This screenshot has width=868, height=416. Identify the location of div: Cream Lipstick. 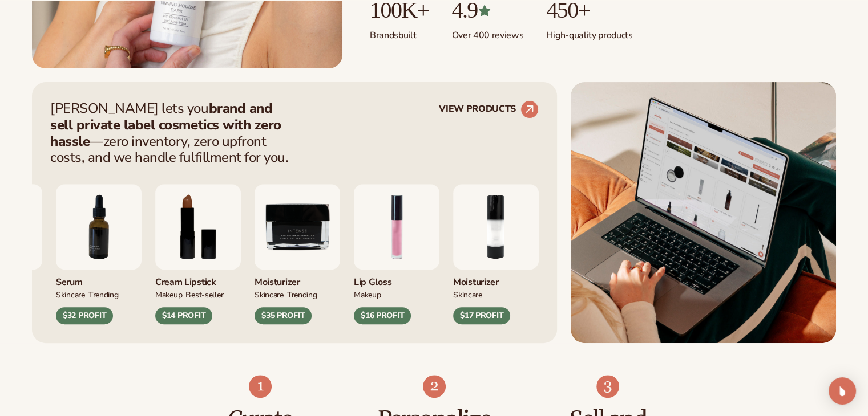
(198, 279).